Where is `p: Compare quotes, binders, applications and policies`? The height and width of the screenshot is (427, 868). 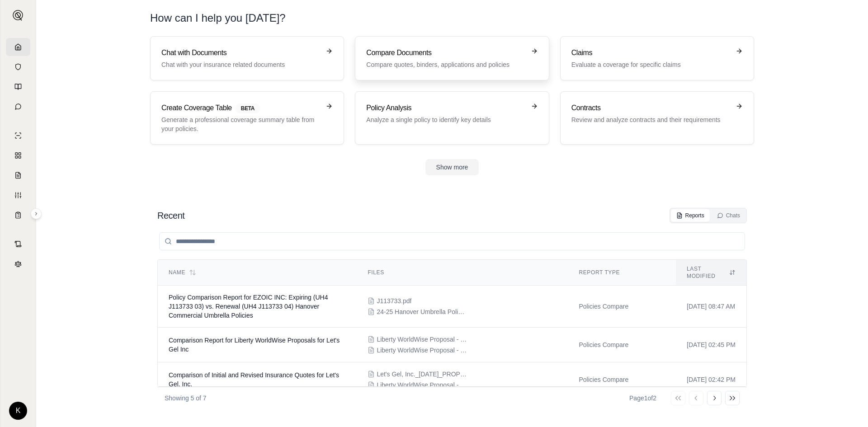 p: Compare quotes, binders, applications and policies is located at coordinates (446, 65).